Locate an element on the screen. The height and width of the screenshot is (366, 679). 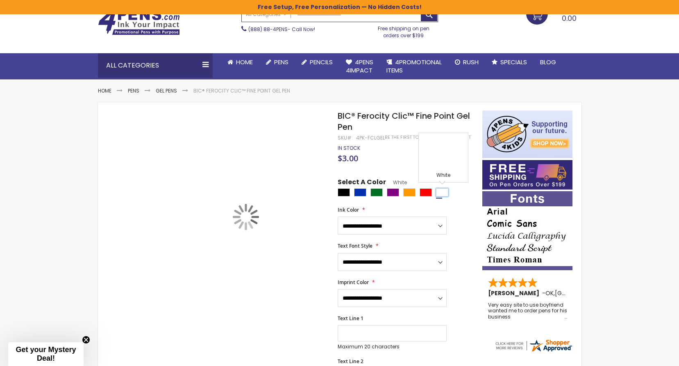
span: Text Font Style is located at coordinates (355, 246).